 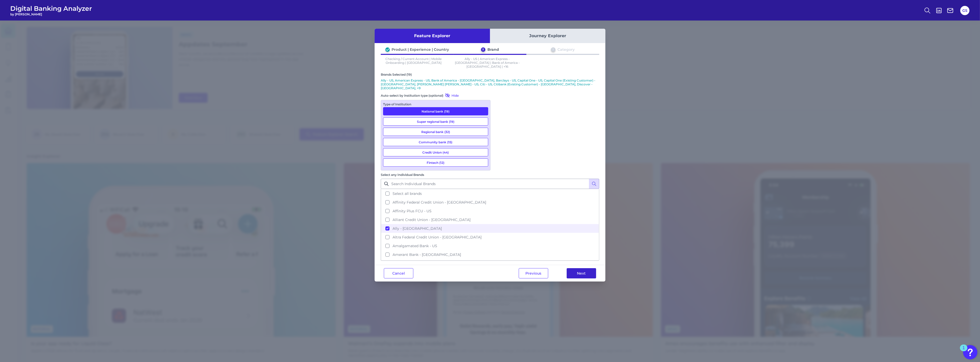 I want to click on div: 1, so click(x=964, y=351).